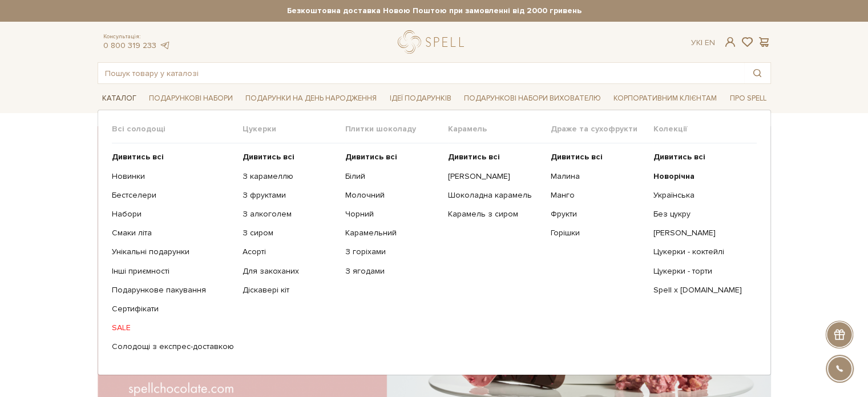 The image size is (868, 397). Describe the element at coordinates (165, 45) in the screenshot. I see `a: telegram` at that location.